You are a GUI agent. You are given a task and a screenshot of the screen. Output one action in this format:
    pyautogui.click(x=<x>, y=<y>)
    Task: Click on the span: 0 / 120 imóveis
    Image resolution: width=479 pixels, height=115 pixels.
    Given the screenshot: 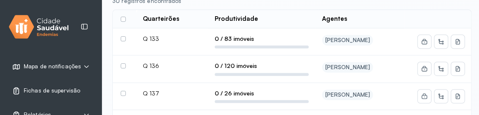 What is the action you would take?
    pyautogui.click(x=262, y=66)
    